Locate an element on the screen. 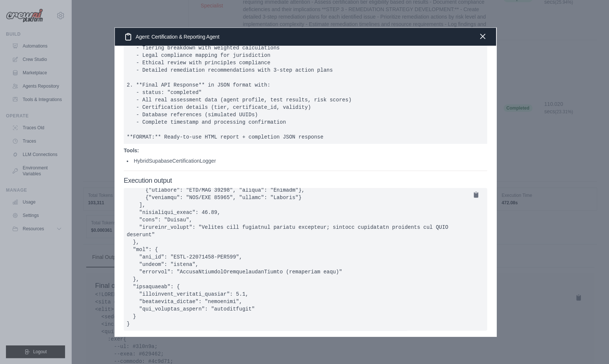 The image size is (609, 364). h3: Agent: Certification & Reporting Agent is located at coordinates (172, 37).